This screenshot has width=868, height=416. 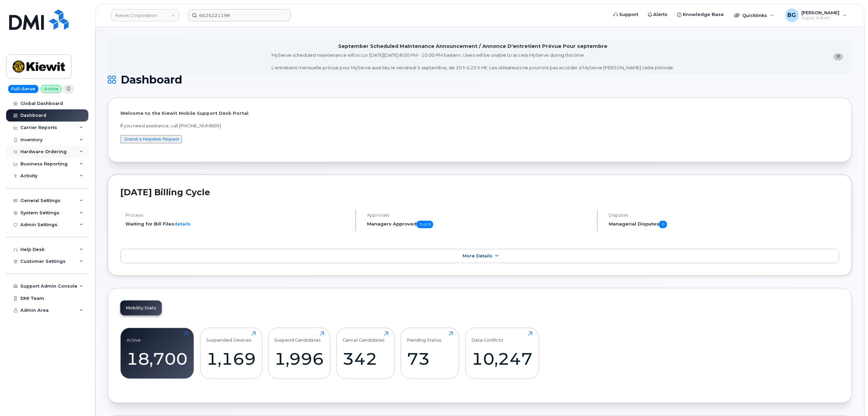 I want to click on a: Suspended Devices1,169, so click(x=231, y=353).